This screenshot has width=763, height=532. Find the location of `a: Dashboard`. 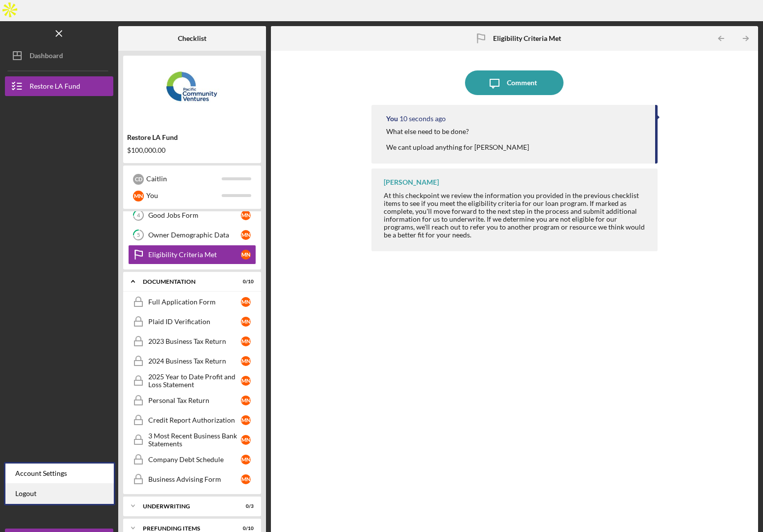

a: Dashboard is located at coordinates (59, 56).